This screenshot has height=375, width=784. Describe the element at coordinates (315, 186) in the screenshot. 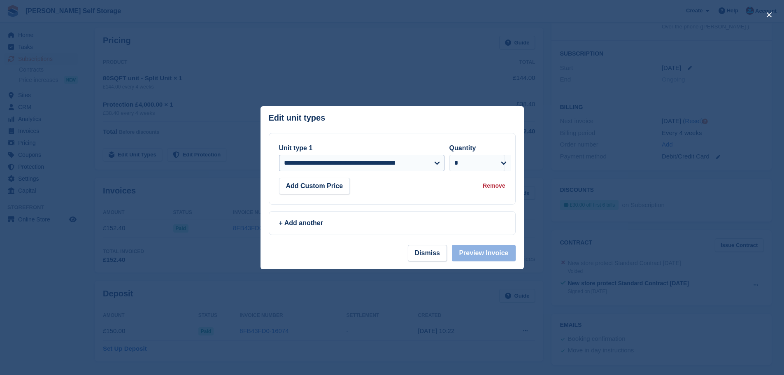

I see `button: Add Custom Price` at that location.